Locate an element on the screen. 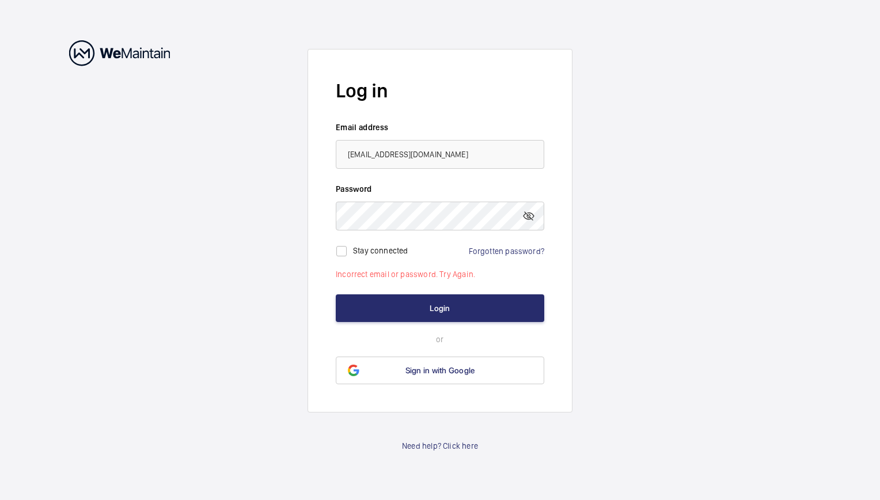  span: Sign in with Google is located at coordinates (440, 370).